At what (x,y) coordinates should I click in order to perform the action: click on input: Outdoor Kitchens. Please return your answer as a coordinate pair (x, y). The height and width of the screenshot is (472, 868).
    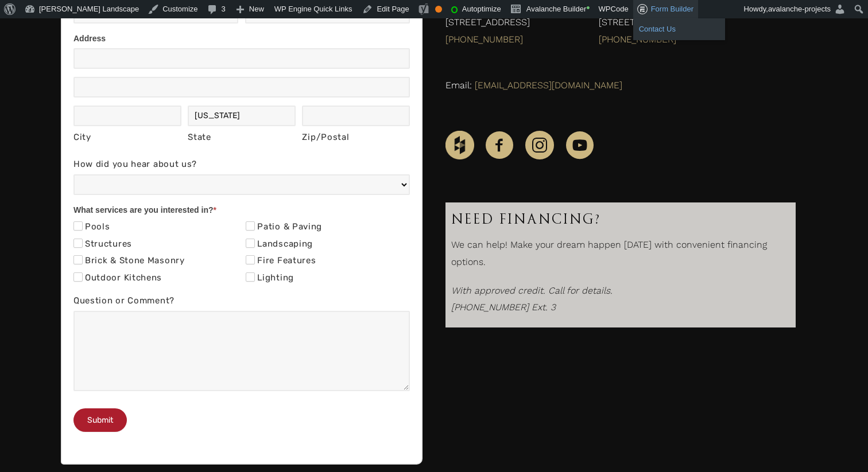
    Looking at the image, I should click on (78, 277).